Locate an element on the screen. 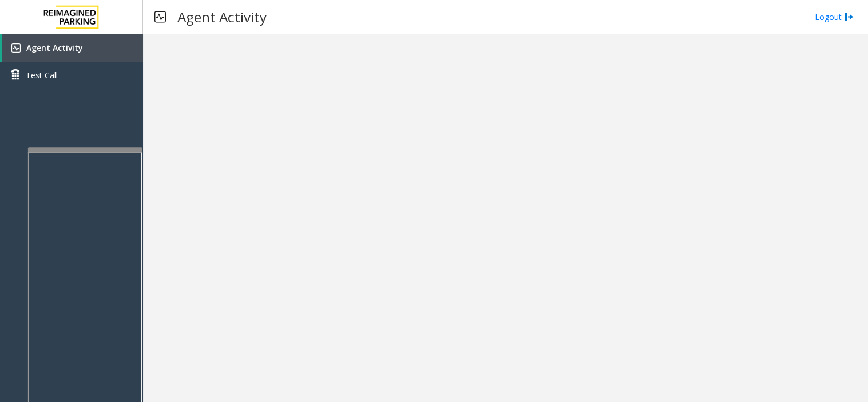 The height and width of the screenshot is (402, 868). h3: Agent Activity is located at coordinates (222, 16).